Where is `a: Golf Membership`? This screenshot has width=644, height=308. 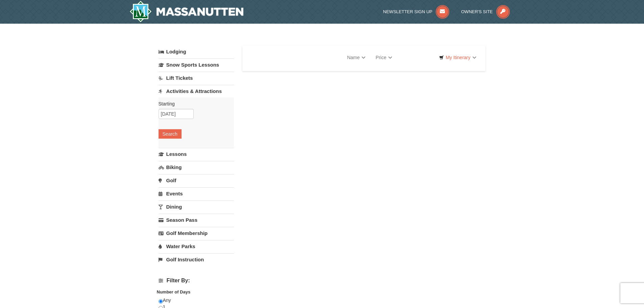
a: Golf Membership is located at coordinates (196, 233).